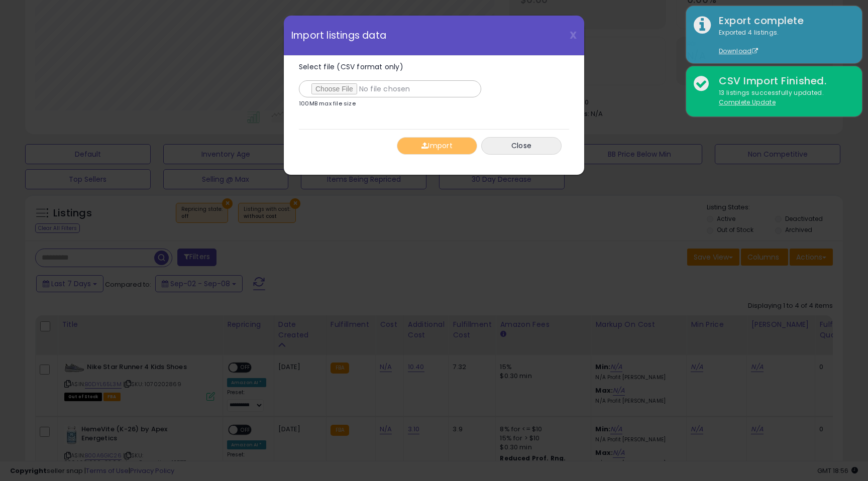  I want to click on div: Export complete, so click(783, 21).